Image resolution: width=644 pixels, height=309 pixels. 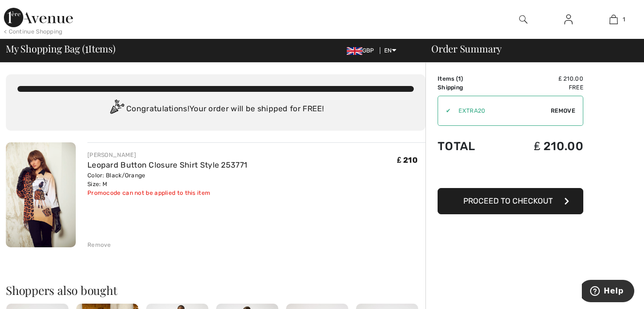 I want to click on span: My Shopping Bag ( Items), so click(x=61, y=49).